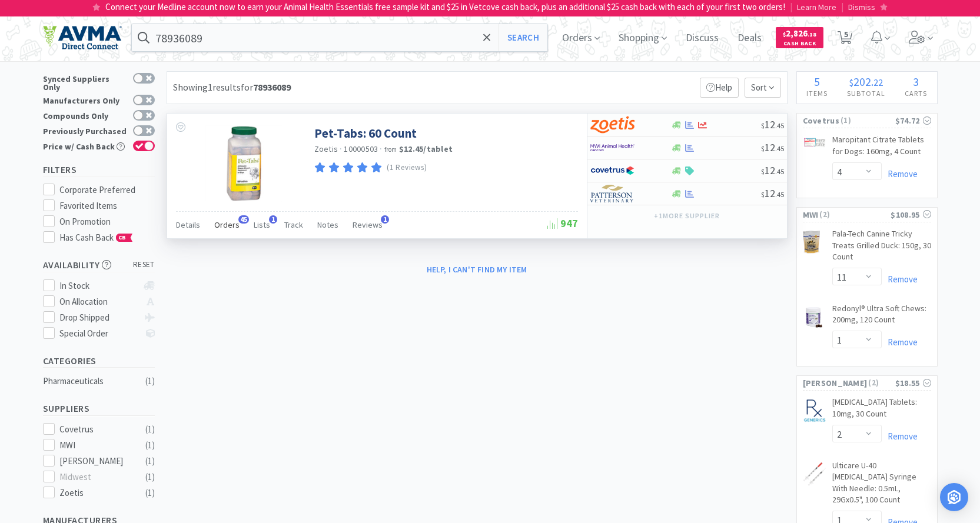 Image resolution: width=980 pixels, height=523 pixels. Describe the element at coordinates (800, 33) in the screenshot. I see `span: 2,826` at that location.